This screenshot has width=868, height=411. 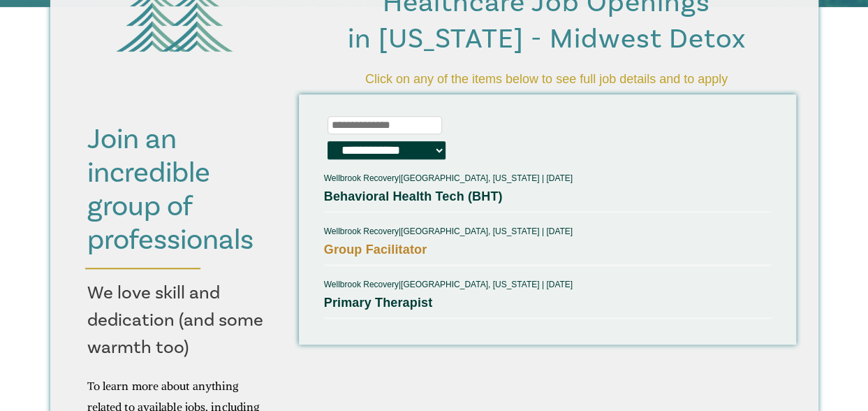 I want to click on span: Join an incredible group of professionals, so click(x=170, y=190).